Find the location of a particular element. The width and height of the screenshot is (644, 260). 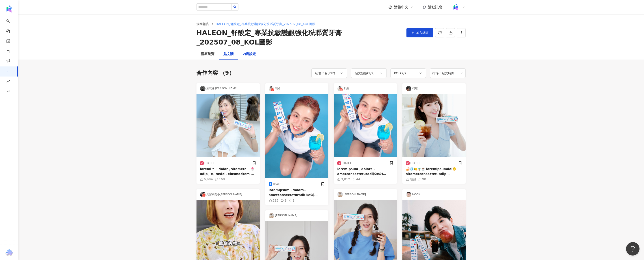

button: 加入網紅 is located at coordinates (420, 33).